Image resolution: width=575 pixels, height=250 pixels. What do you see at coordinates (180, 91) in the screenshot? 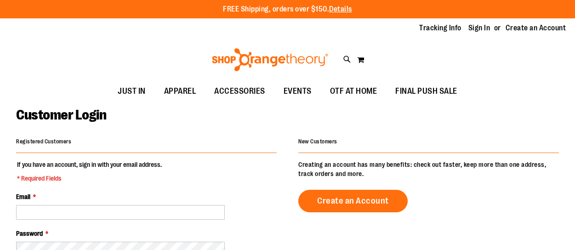
I see `span: APPAREL` at bounding box center [180, 91].